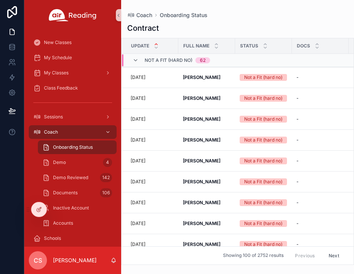  Describe the element at coordinates (53, 117) in the screenshot. I see `span: Sessions` at that location.